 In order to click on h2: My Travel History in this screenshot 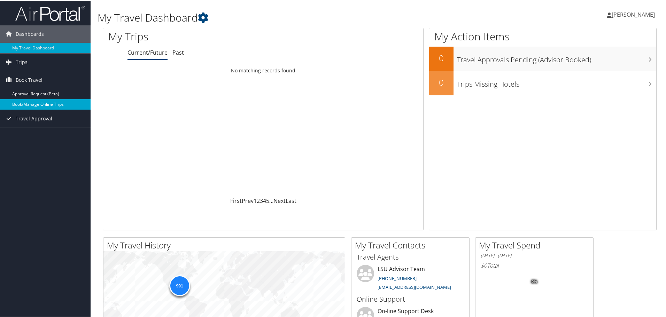, I will do `click(226, 245)`.